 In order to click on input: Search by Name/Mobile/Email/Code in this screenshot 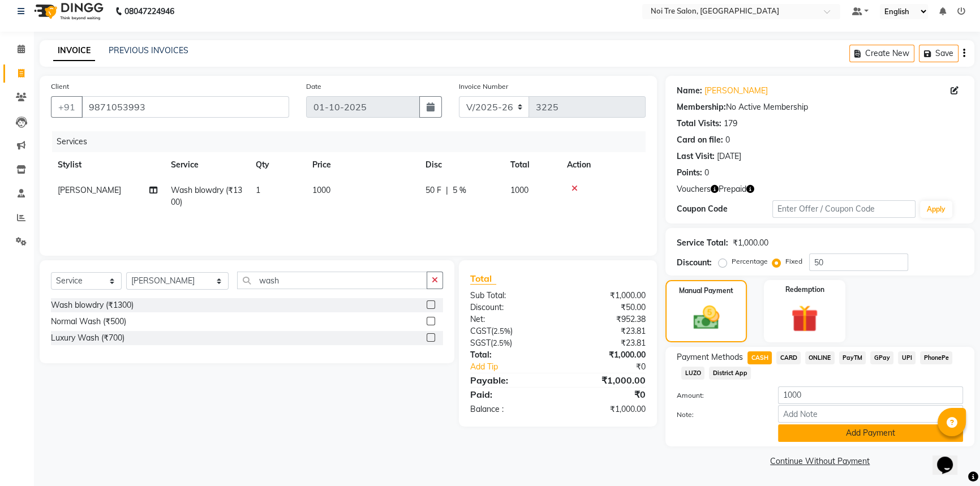, I will do `click(185, 107)`.